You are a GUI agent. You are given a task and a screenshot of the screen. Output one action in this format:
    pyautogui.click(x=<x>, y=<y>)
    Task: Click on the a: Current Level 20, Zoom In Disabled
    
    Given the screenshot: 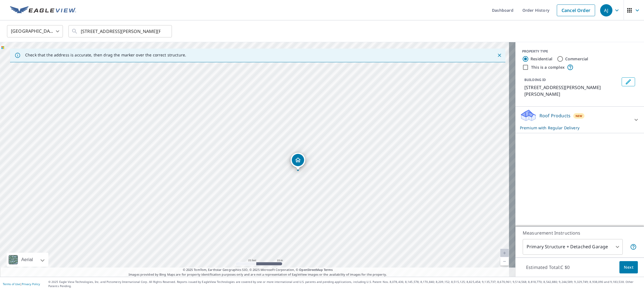 What is the action you would take?
    pyautogui.click(x=504, y=253)
    